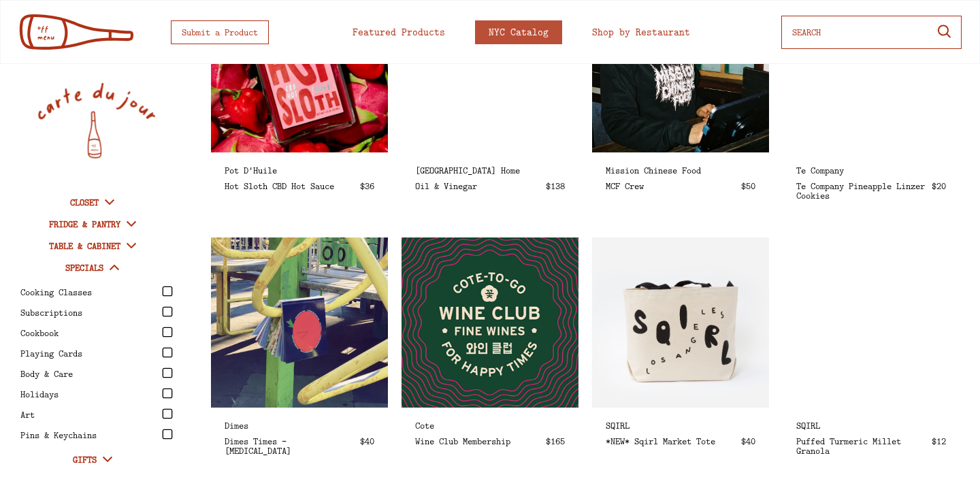 The image size is (980, 477). Describe the element at coordinates (939, 186) in the screenshot. I see `div: $20` at that location.